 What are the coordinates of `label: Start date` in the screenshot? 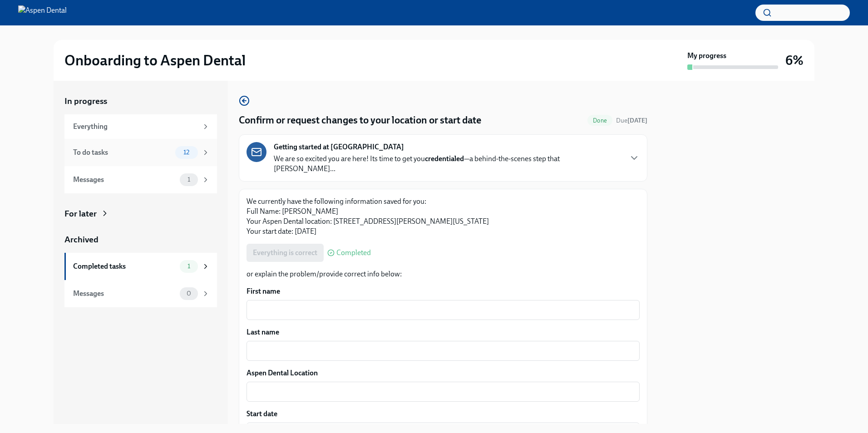 It's located at (443, 414).